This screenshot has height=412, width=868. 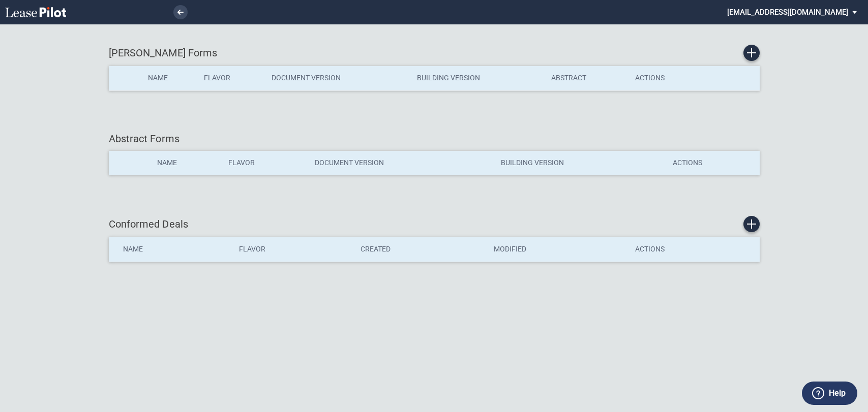 I want to click on button: Help, so click(x=829, y=393).